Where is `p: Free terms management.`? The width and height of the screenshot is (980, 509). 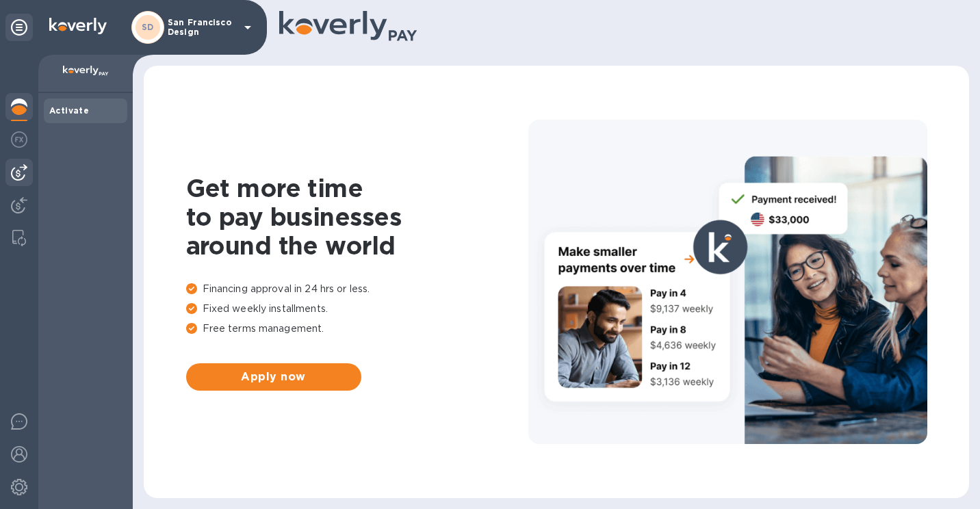 p: Free terms management. is located at coordinates (358, 328).